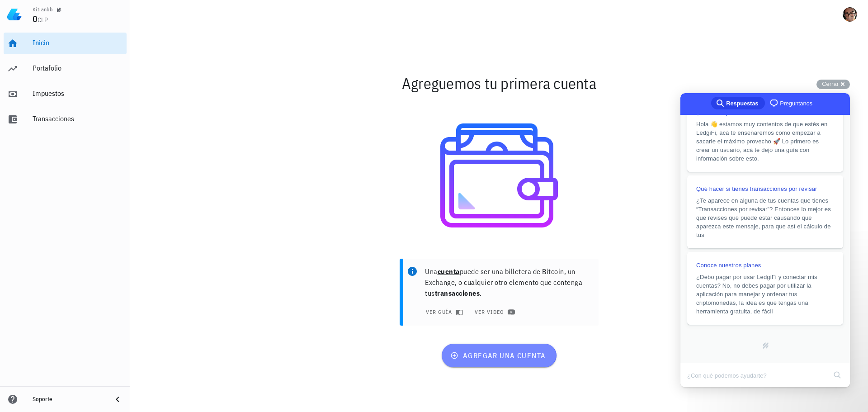  I want to click on div: avatar, so click(850, 14).